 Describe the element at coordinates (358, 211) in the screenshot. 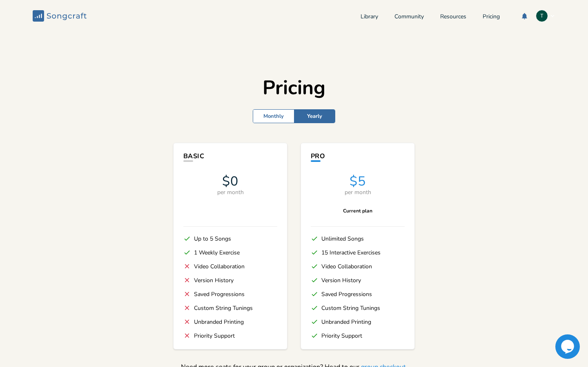

I see `div: Current plan` at that location.